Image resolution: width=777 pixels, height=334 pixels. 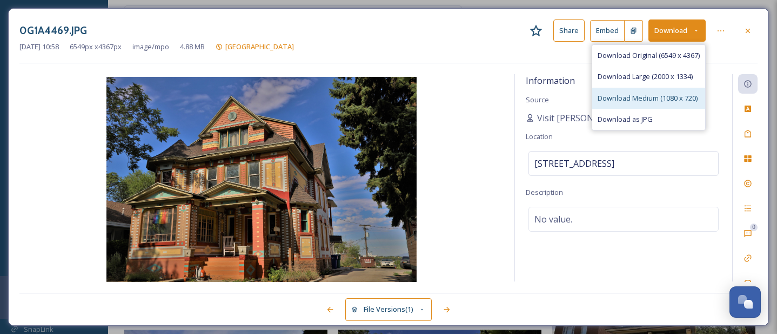 What do you see at coordinates (262, 180) in the screenshot?
I see `img: 0G1A4469.JPG` at bounding box center [262, 180].